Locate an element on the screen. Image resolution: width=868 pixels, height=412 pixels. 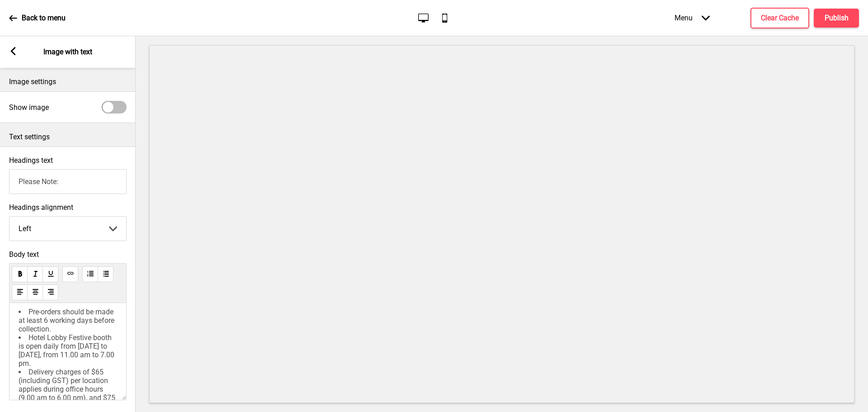
button: link is located at coordinates (70, 274).